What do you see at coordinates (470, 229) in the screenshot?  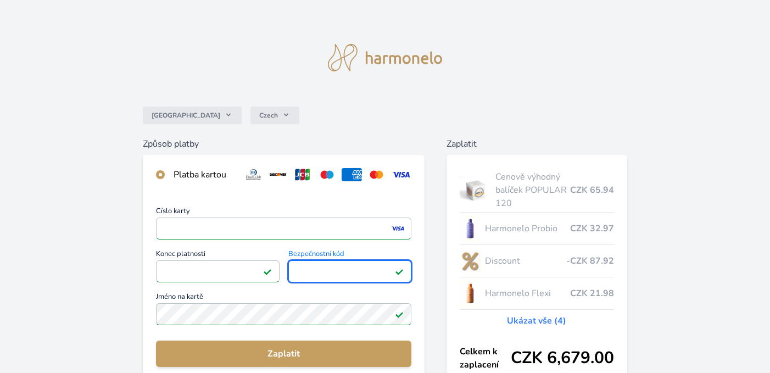 I see `img: CLEAN_PROBIO_se_stinem_x-lo.jpg` at bounding box center [470, 229].